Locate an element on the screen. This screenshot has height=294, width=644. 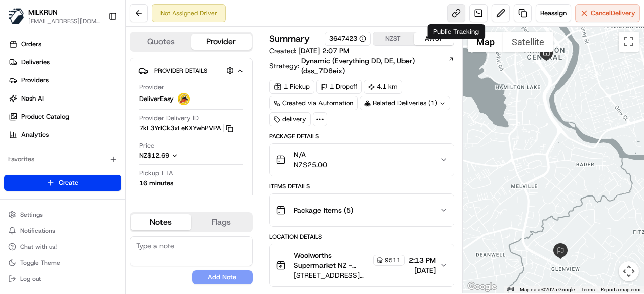
button: 7kL3YrICk3xLeKXYwhPVPA is located at coordinates (186, 128).